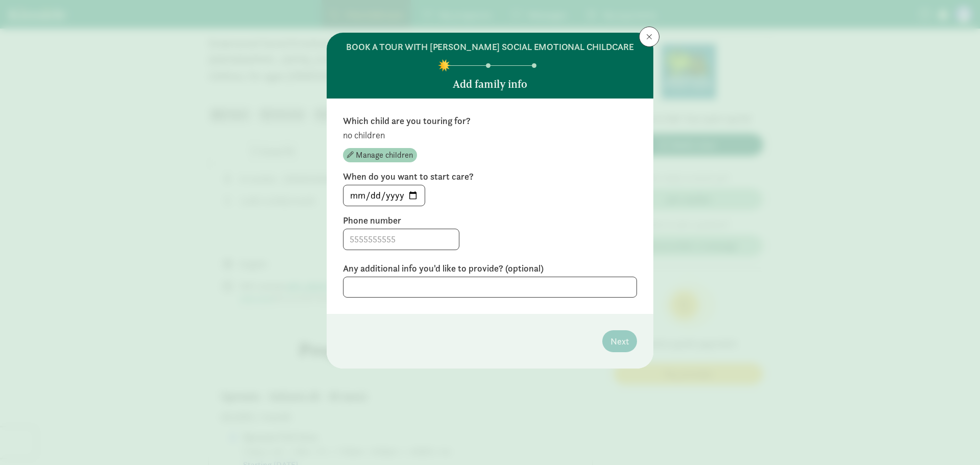 Image resolution: width=980 pixels, height=465 pixels. What do you see at coordinates (620, 341) in the screenshot?
I see `button: Next` at bounding box center [620, 341].